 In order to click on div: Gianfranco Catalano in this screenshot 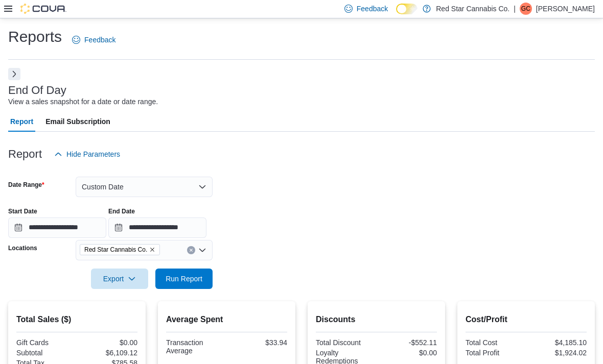, I will do `click(526, 8)`.